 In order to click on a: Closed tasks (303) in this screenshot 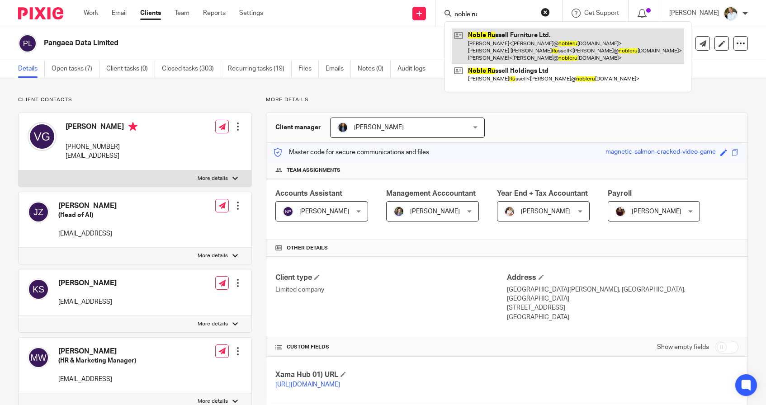, I will do `click(191, 69)`.